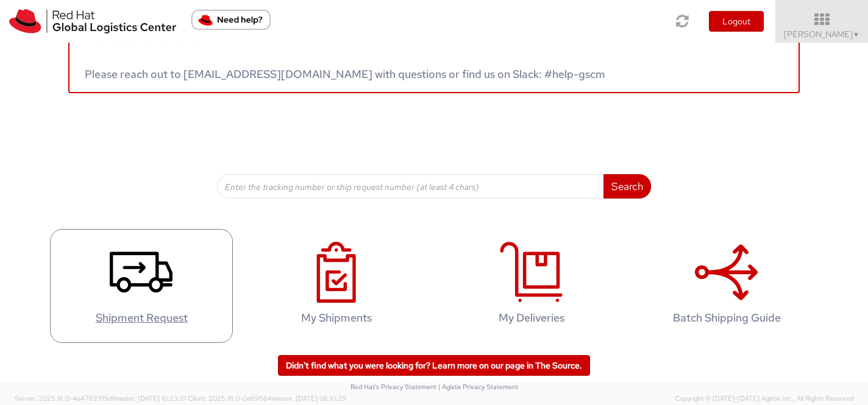 This screenshot has width=868, height=405. Describe the element at coordinates (142, 286) in the screenshot. I see `a: Shipment Request` at that location.